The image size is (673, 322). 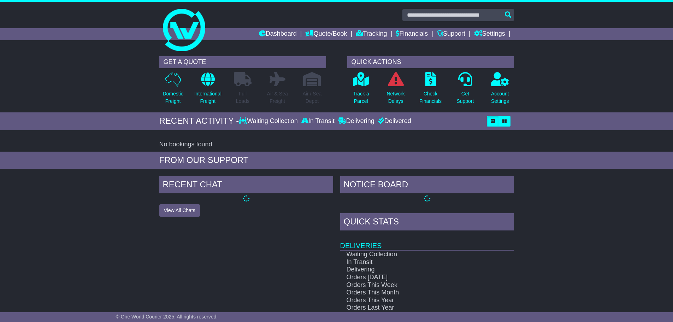 I want to click on a: Tracking, so click(x=371, y=34).